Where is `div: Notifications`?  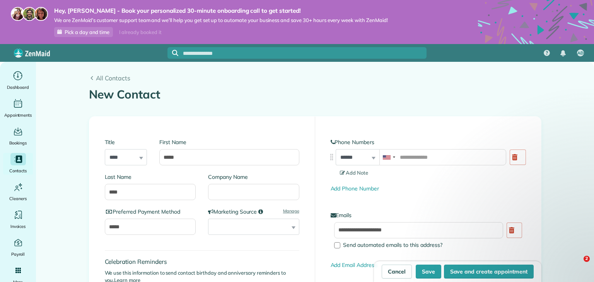
div: Notifications is located at coordinates (563, 53).